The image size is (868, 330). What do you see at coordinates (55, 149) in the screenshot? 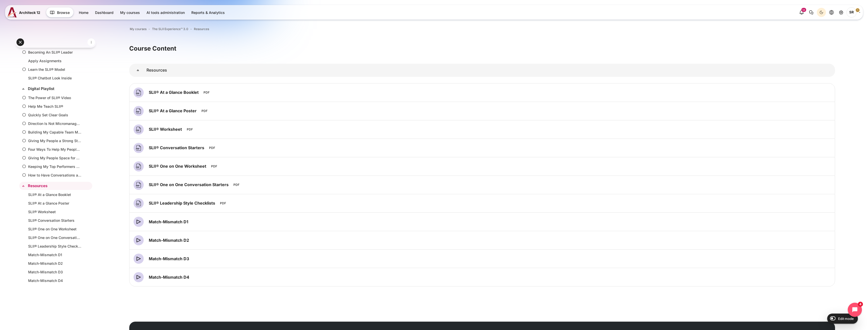
I see `a: Four Ways To Help My People In a Crisis` at bounding box center [55, 149].